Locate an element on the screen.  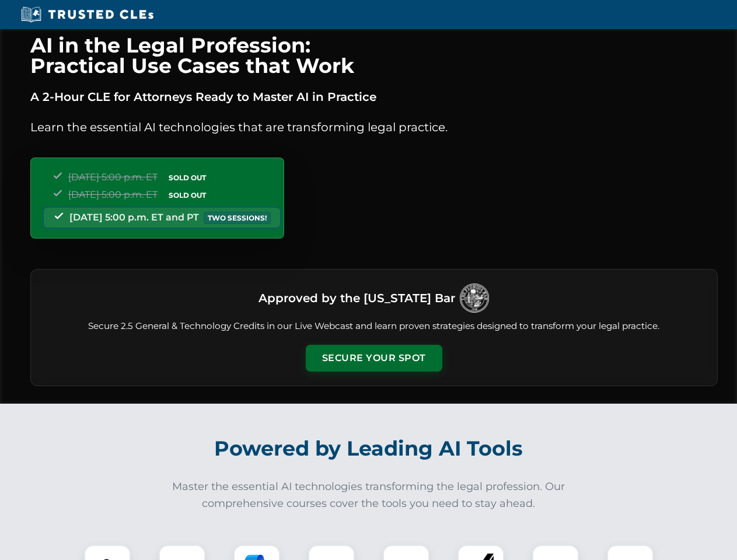
p: A 2-Hour CLE for Attorneys Ready to Master AI in Practice is located at coordinates (374, 97).